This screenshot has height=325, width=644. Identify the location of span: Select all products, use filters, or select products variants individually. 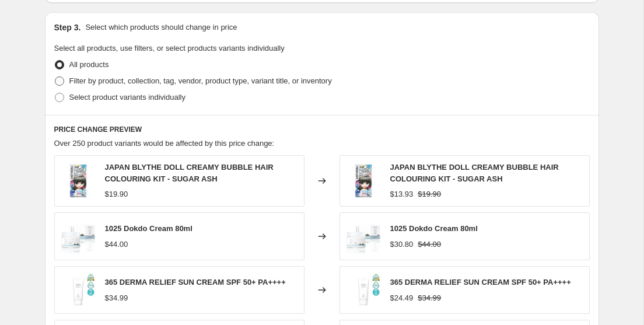
(169, 48).